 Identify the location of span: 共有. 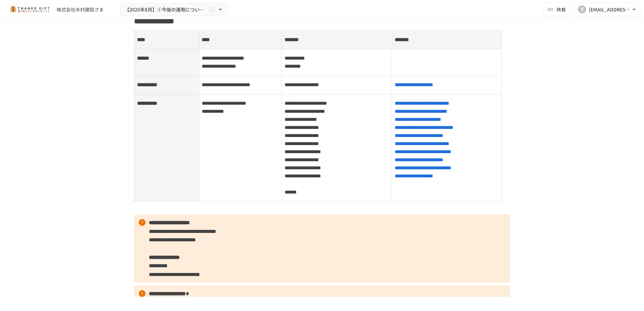
(561, 10).